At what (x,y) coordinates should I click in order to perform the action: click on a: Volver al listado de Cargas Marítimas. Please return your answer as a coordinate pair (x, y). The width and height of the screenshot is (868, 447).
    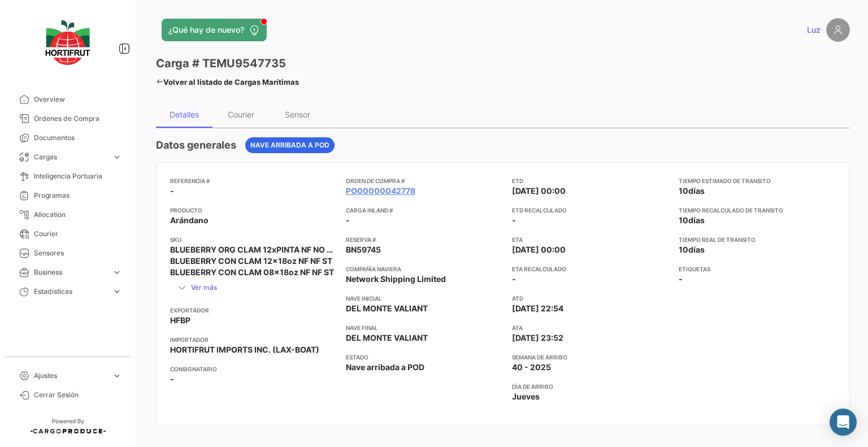
    Looking at the image, I should click on (227, 82).